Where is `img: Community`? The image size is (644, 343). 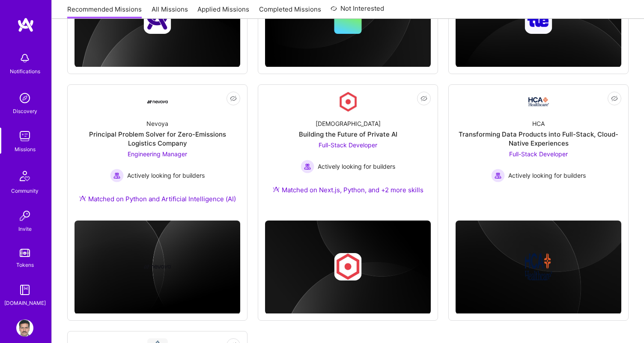 img: Community is located at coordinates (25, 176).